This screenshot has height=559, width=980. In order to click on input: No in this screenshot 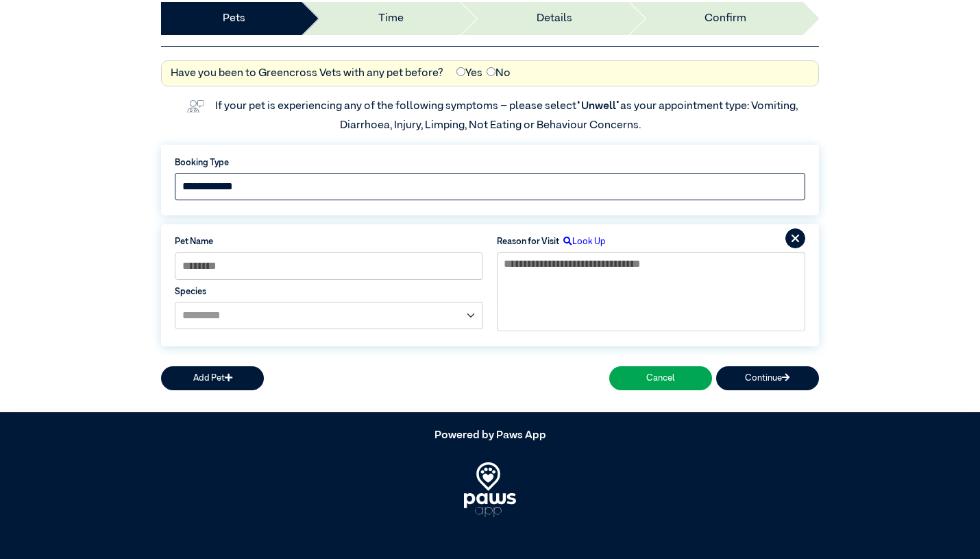, I will do `click(491, 72)`.